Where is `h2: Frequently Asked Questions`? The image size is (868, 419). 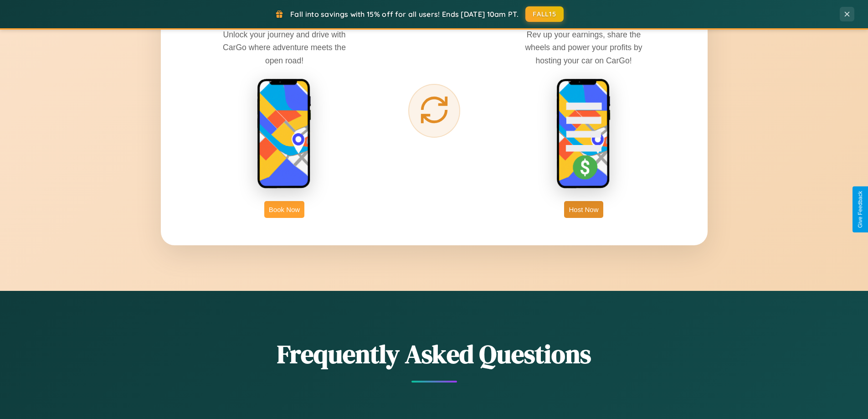 h2: Frequently Asked Questions is located at coordinates (434, 354).